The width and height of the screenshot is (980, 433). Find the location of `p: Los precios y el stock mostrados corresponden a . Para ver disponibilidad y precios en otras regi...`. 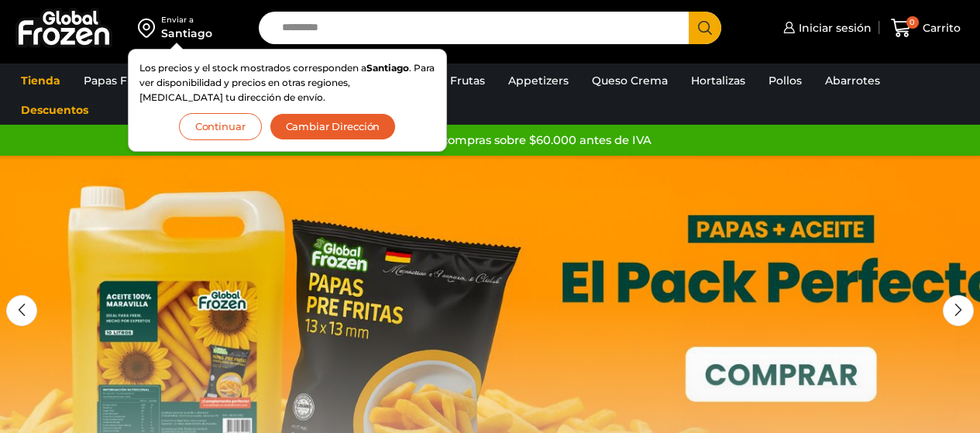

p: Los precios y el stock mostrados corresponden a . Para ver disponibilidad y precios en otras regi... is located at coordinates (287, 83).